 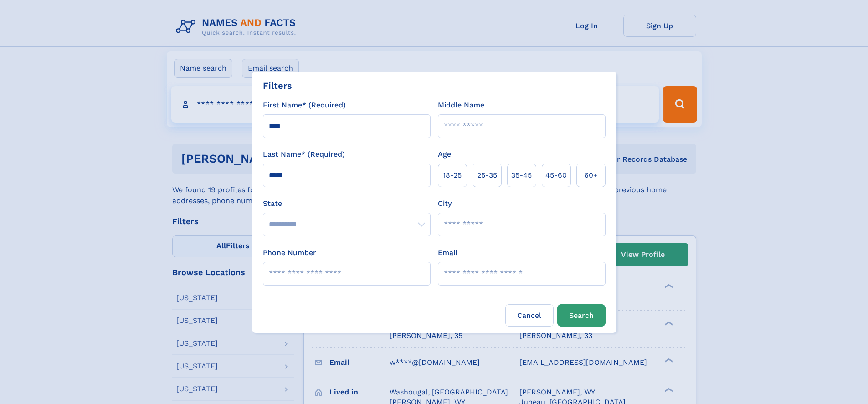 What do you see at coordinates (278, 86) in the screenshot?
I see `div: Filters` at bounding box center [278, 86].